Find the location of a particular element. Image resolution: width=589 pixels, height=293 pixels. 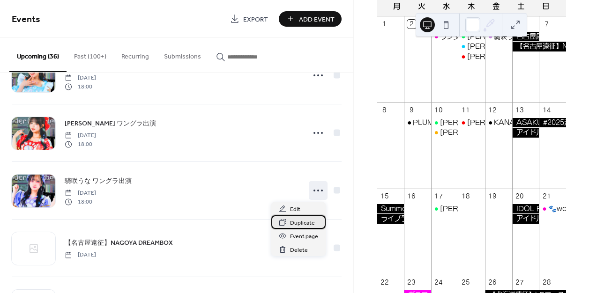

button: Submissions is located at coordinates (182, 54).